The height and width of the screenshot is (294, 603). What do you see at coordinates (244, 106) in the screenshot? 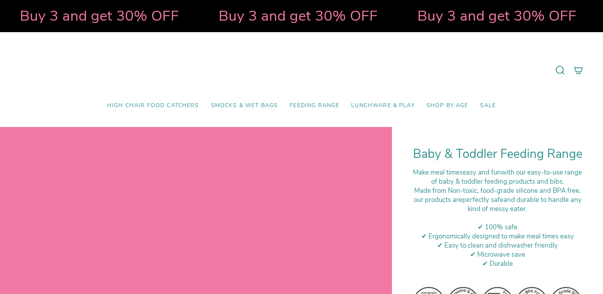
I see `span: Smocks & Wet Bags` at bounding box center [244, 106].